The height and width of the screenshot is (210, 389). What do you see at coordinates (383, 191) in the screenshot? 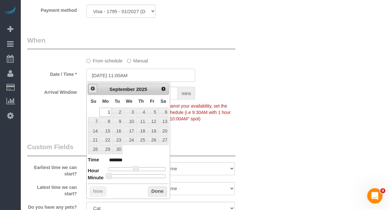
I see `span: 4` at bounding box center [383, 191].